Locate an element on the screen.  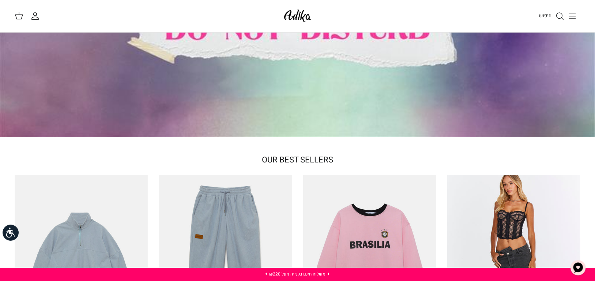
a: חיפוש is located at coordinates (551, 16).